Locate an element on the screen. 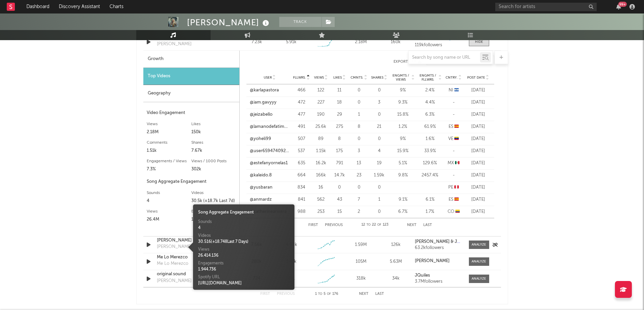  div: 34k is located at coordinates (396, 279).